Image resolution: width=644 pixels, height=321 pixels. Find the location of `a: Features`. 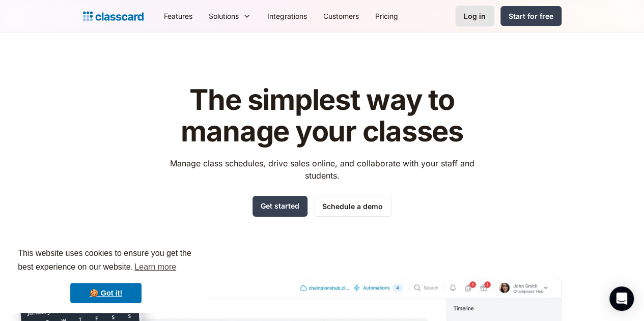

a: Features is located at coordinates (178, 15).